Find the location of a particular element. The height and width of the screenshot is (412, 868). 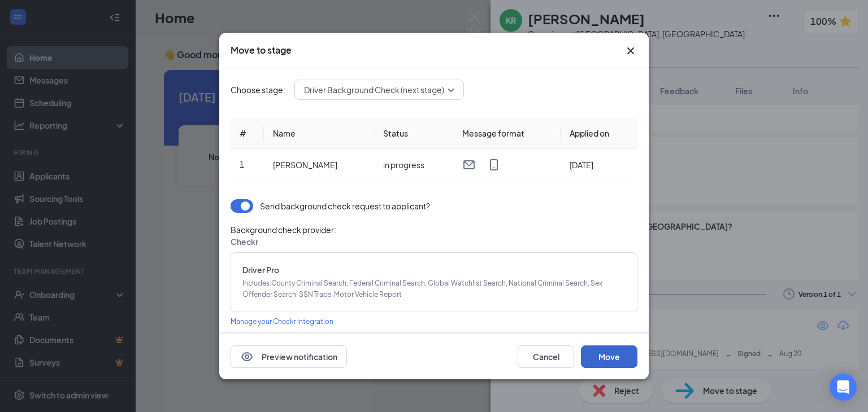

th: Name is located at coordinates (319, 133).